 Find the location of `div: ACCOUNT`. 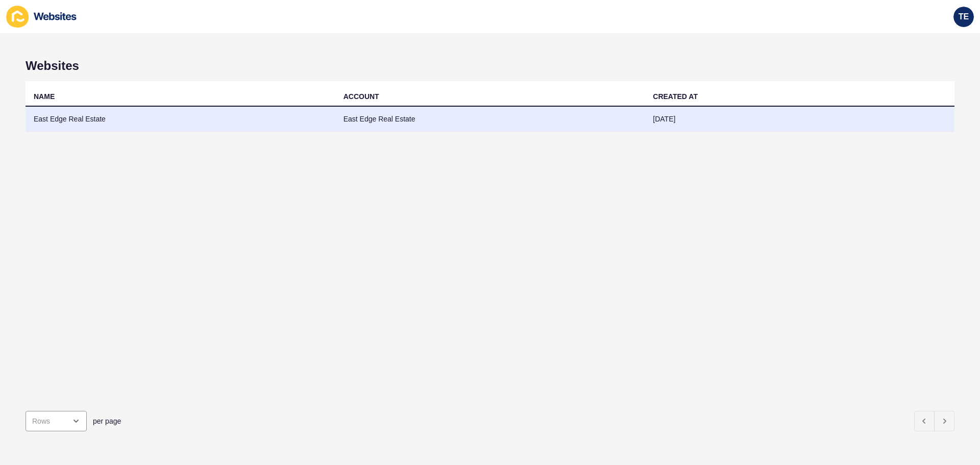

div: ACCOUNT is located at coordinates (362, 96).